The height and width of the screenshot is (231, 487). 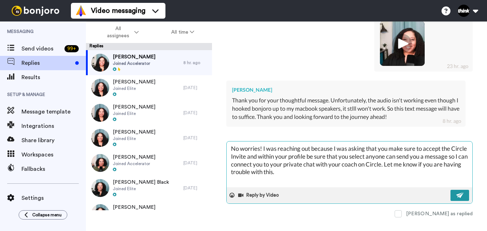 What do you see at coordinates (54, 155) in the screenshot?
I see `span: Workspaces` at bounding box center [54, 155].